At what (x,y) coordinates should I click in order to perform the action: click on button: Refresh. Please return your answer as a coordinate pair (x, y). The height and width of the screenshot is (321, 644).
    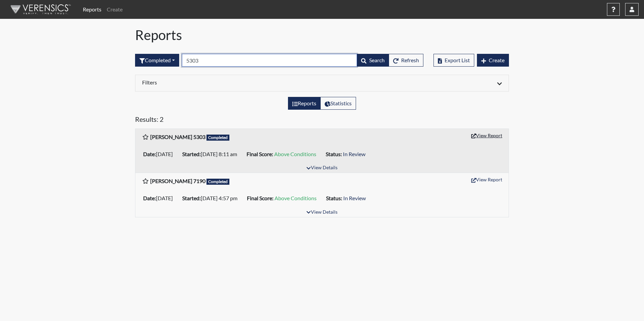
    Looking at the image, I should click on (406, 60).